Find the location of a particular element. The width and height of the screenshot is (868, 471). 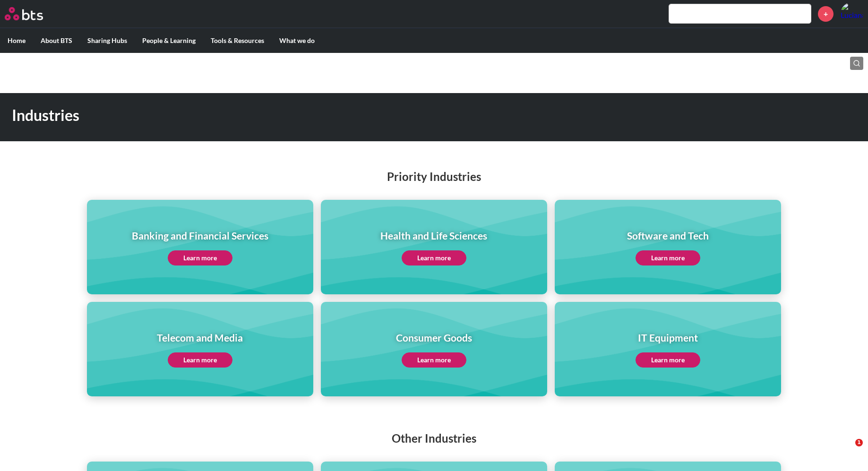

h1: Banking and Financial Services is located at coordinates (200, 235).